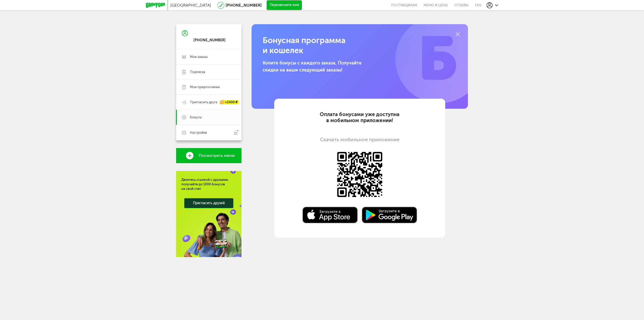 Image resolution: width=644 pixels, height=320 pixels. I want to click on a: Пригласить друга +1000 ₽, so click(209, 102).